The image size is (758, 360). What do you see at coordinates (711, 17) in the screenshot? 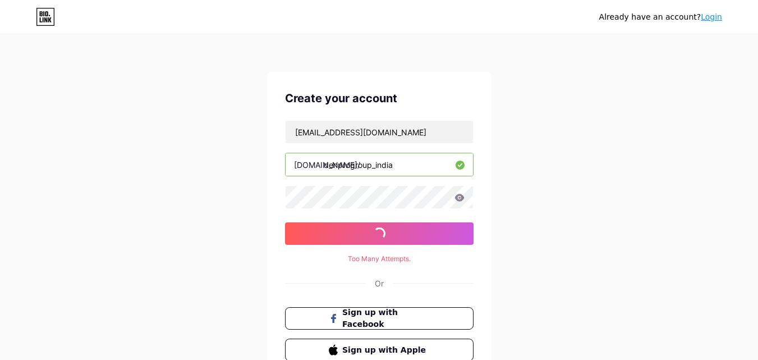
I see `a: Login` at bounding box center [711, 17].